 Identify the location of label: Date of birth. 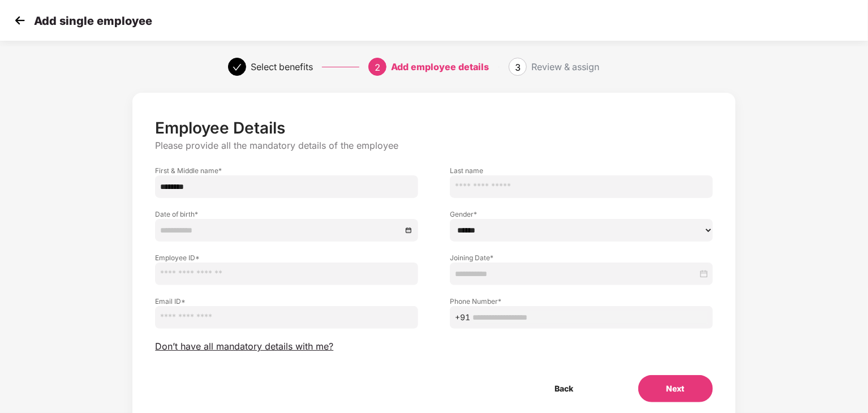
(286, 214).